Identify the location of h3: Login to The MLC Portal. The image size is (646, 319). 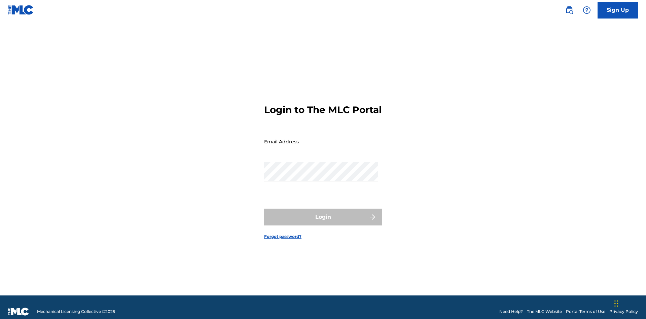
(323, 110).